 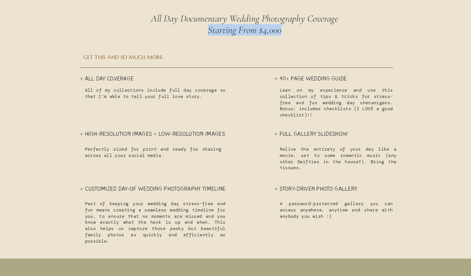 What do you see at coordinates (336, 211) in the screenshot?
I see `p: A password-protected gallery you can access anywhere, anytime and share with anybody you wish :)` at bounding box center [336, 211].